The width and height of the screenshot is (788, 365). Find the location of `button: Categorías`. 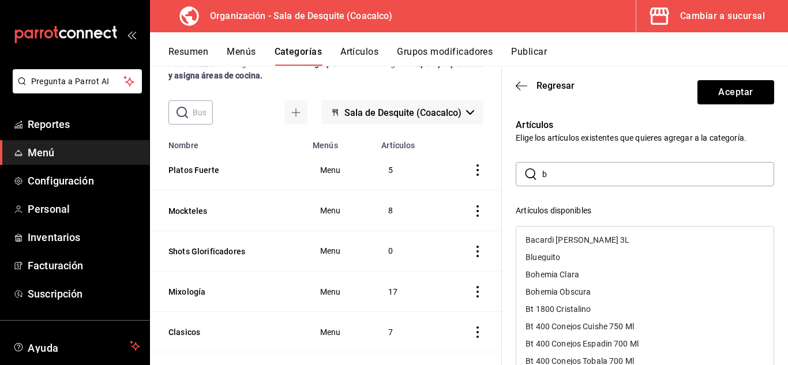

button: Categorías is located at coordinates (298, 56).